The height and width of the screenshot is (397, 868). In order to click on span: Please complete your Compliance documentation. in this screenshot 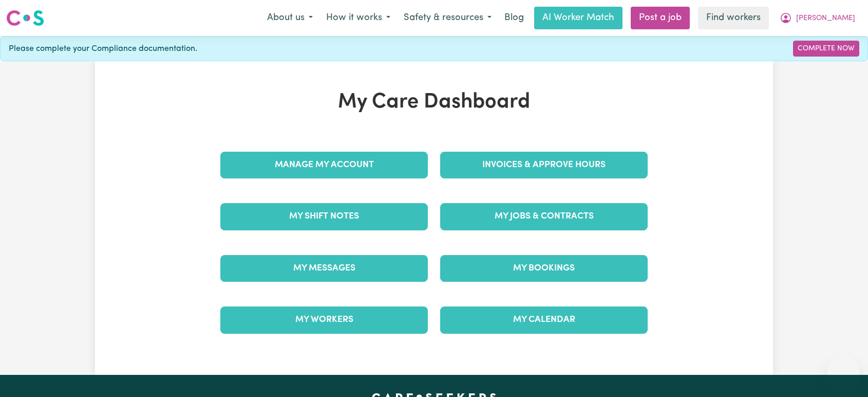, I will do `click(103, 49)`.